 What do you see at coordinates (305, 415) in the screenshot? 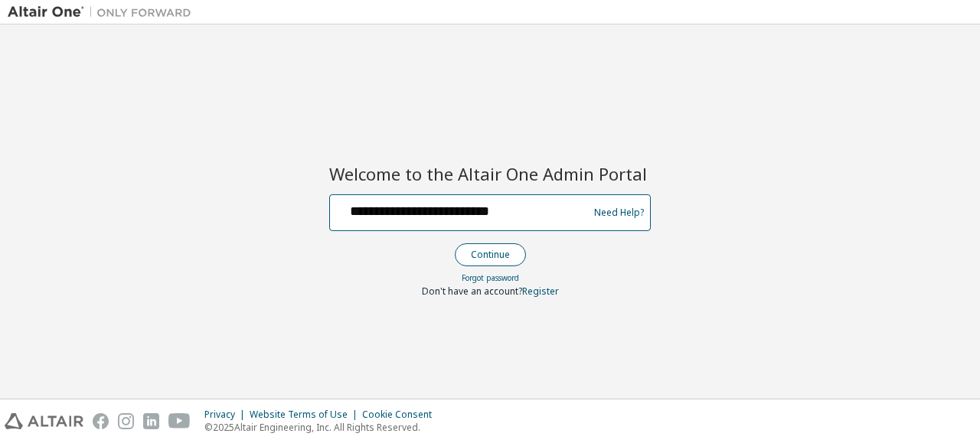
I see `div: Website Terms of Use` at bounding box center [305, 415].